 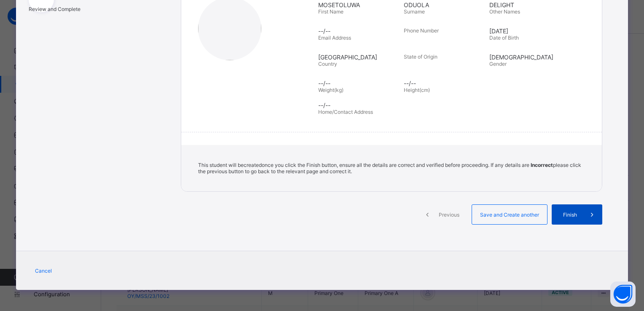 I want to click on span: Previous, so click(x=449, y=215).